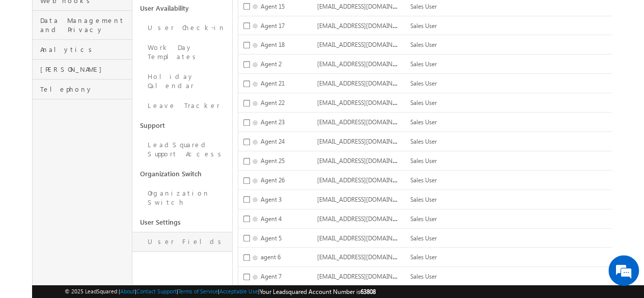 This screenshot has height=298, width=644. What do you see at coordinates (182, 241) in the screenshot?
I see `a: User Fields` at bounding box center [182, 241].